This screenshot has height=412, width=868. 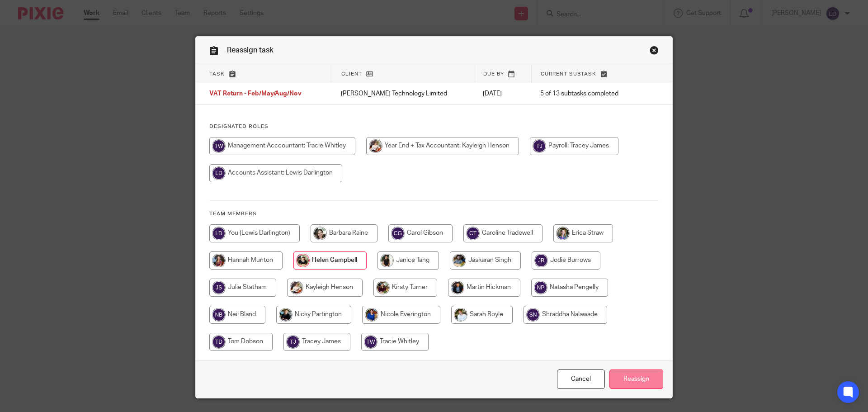 I want to click on input: Reassign, so click(x=636, y=379).